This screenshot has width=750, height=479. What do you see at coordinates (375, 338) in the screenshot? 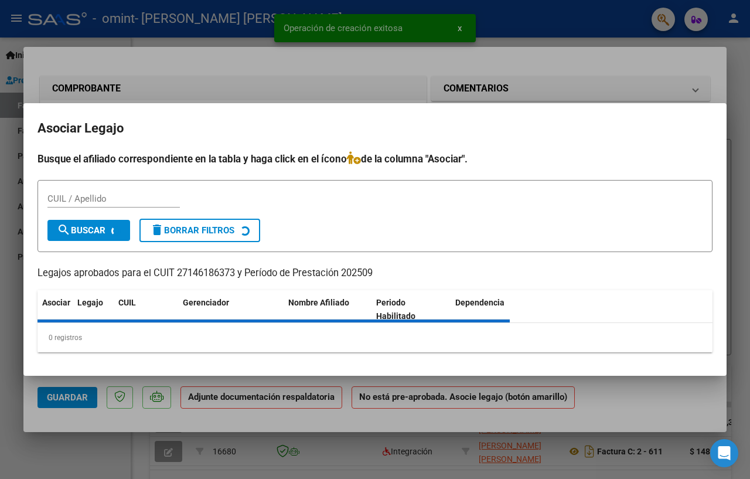
I see `div: 0 registros` at bounding box center [375, 338].